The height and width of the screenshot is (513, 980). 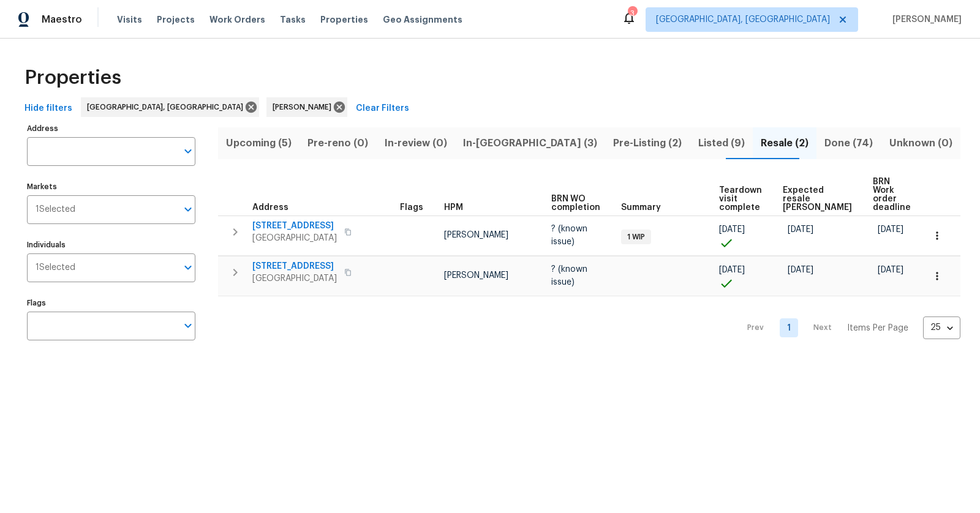 I want to click on span: BRN WO completion, so click(x=576, y=203).